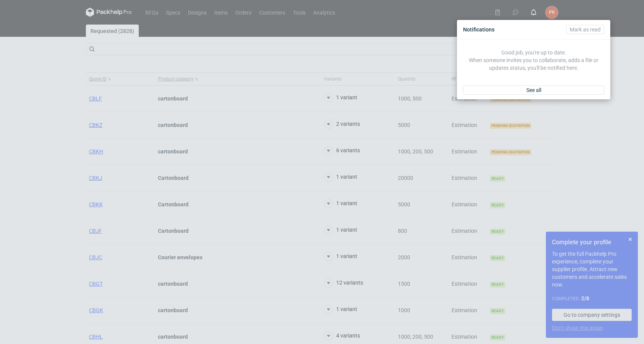 The height and width of the screenshot is (344, 644). I want to click on p: Good job, you're up to date. When someone invites you to collaborate, adds a file or updates stat..., so click(534, 60).